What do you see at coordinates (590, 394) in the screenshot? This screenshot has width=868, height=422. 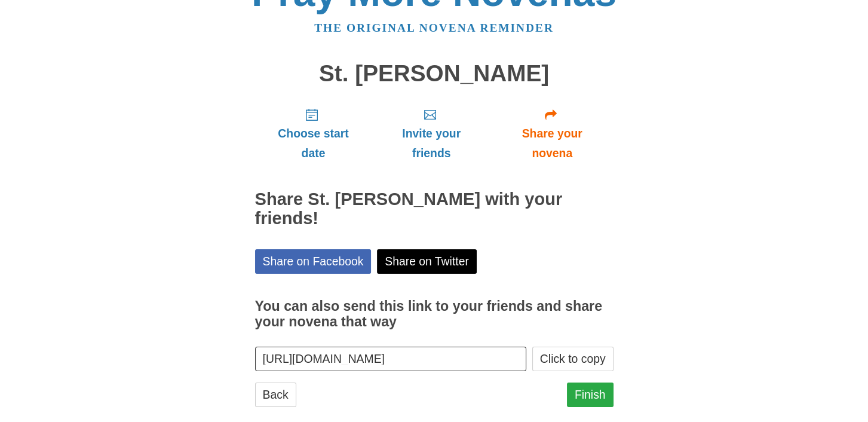 I see `a: Finish` at bounding box center [590, 394].